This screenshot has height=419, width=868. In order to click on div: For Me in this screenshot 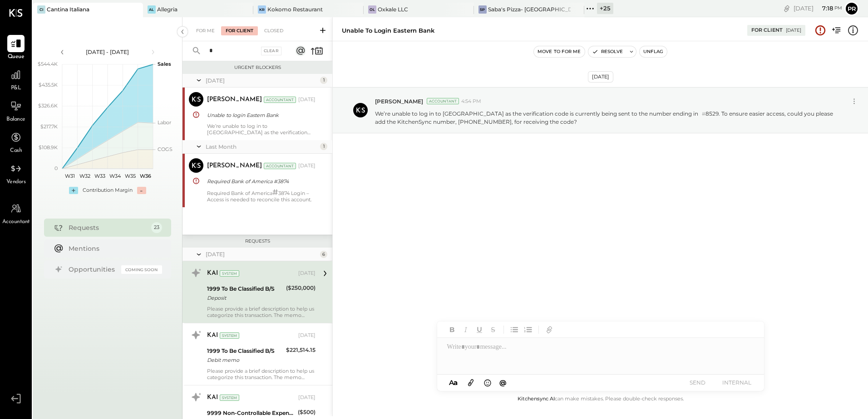, I will do `click(205, 31)`.